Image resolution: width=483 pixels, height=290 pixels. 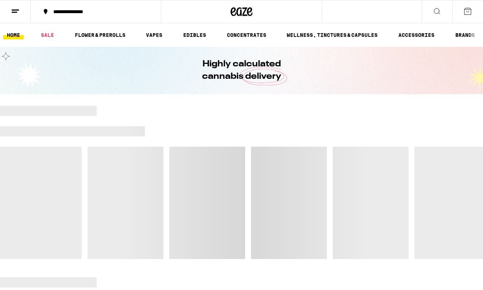 What do you see at coordinates (247, 35) in the screenshot?
I see `a: CONCENTRATES` at bounding box center [247, 35].